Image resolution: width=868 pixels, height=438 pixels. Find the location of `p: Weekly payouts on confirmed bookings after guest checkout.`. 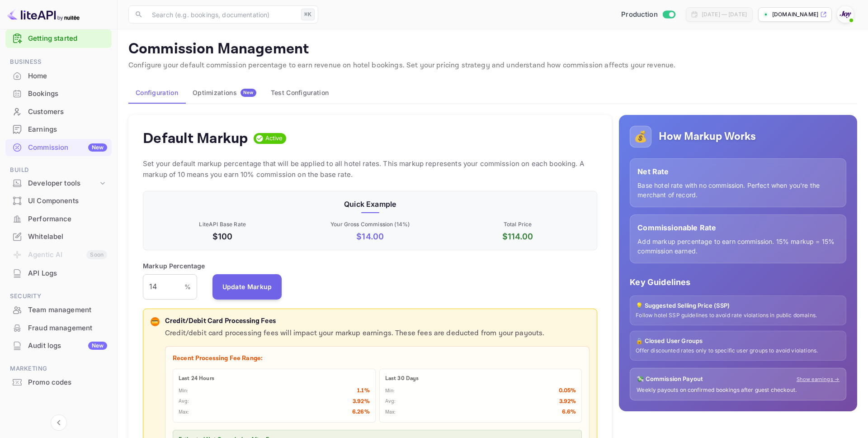

p: Weekly payouts on confirmed bookings after guest checkout. is located at coordinates (738, 390).